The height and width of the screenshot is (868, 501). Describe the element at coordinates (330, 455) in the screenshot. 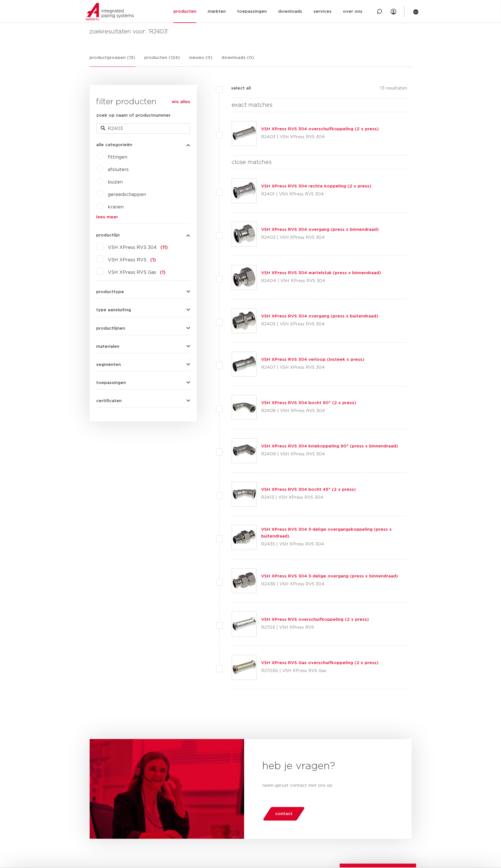

I see `p: R2409 | VSH XPress RVS 304` at that location.